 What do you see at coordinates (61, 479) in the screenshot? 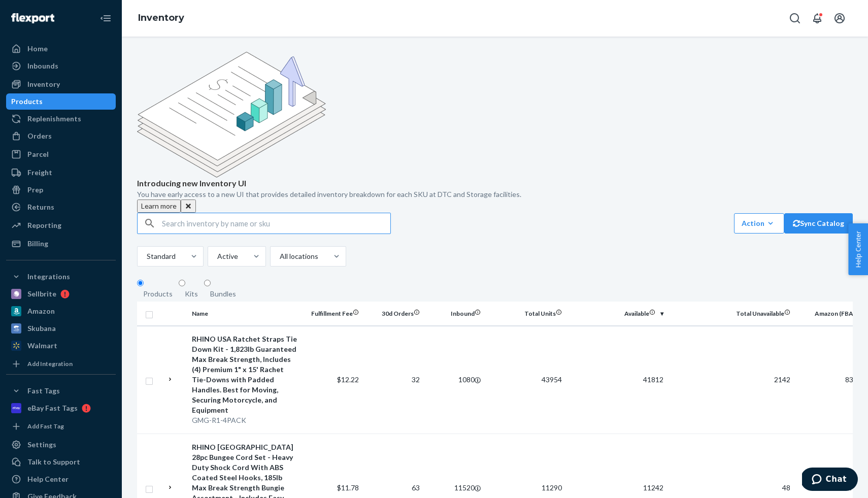
I see `a: Help Center` at bounding box center [61, 479].